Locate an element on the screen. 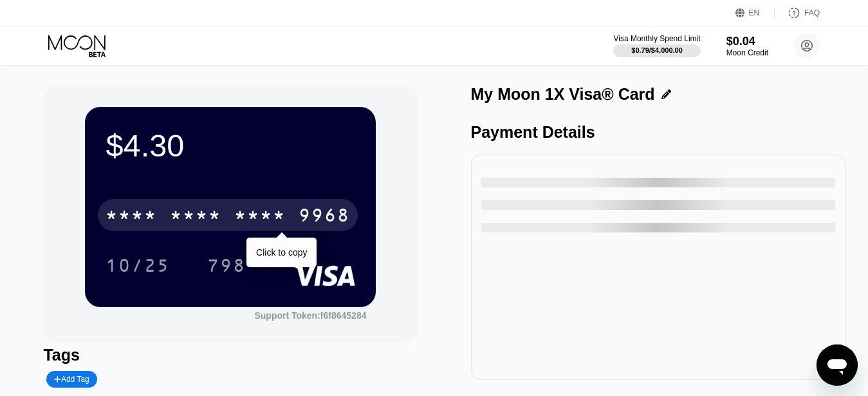  div: Visa Monthly Spend Limit$0.79/$4,000.00 is located at coordinates (656, 45).